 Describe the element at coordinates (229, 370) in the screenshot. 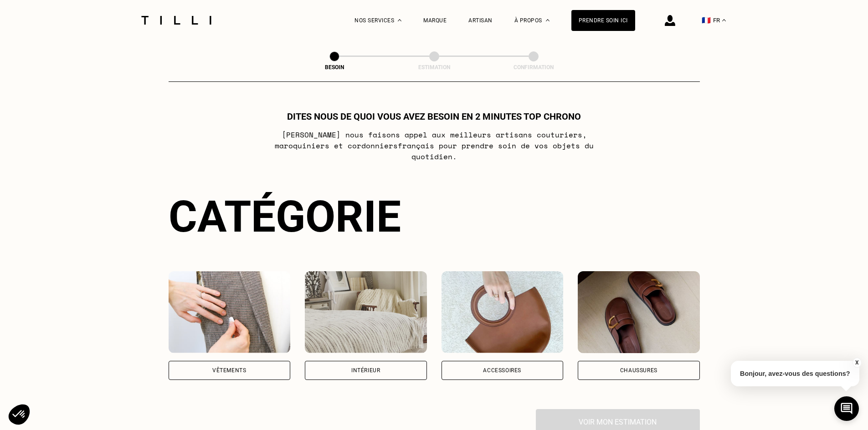

I see `div: Vêtements` at that location.